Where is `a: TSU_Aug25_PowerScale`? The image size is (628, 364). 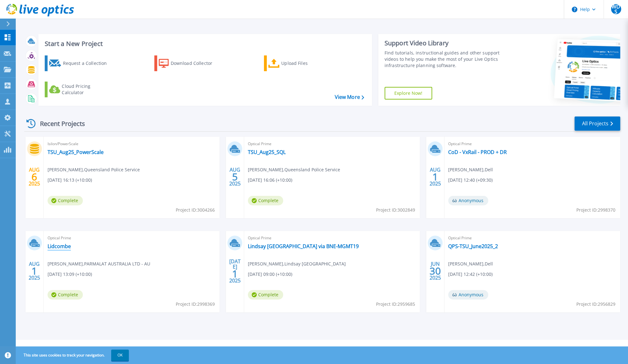 a: TSU_Aug25_PowerScale is located at coordinates (75, 152).